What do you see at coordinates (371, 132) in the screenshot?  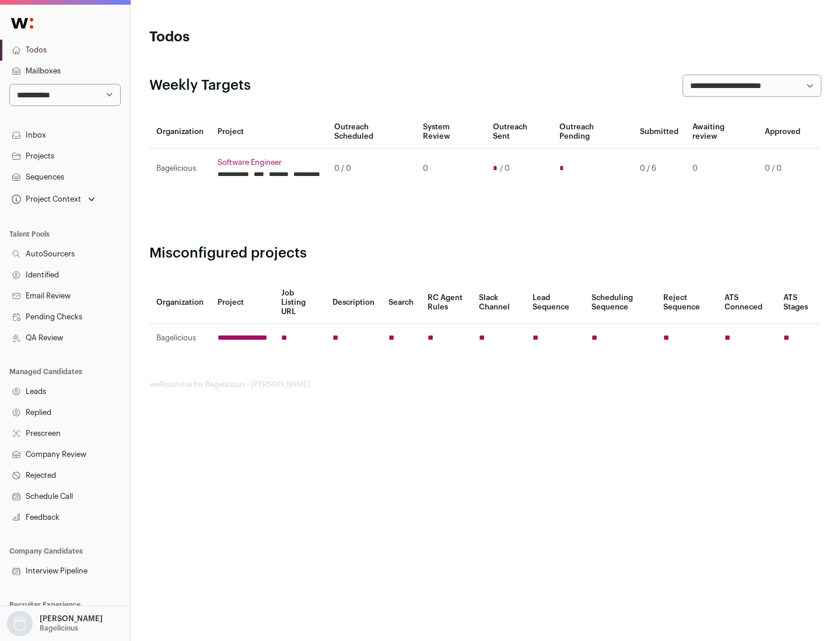 I see `th: Outreach Scheduled` at bounding box center [371, 132].